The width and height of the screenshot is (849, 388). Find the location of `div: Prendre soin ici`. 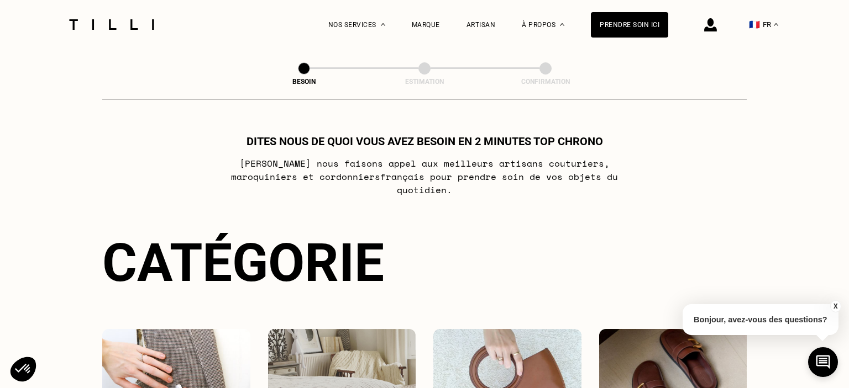

div: Prendre soin ici is located at coordinates (629, 25).